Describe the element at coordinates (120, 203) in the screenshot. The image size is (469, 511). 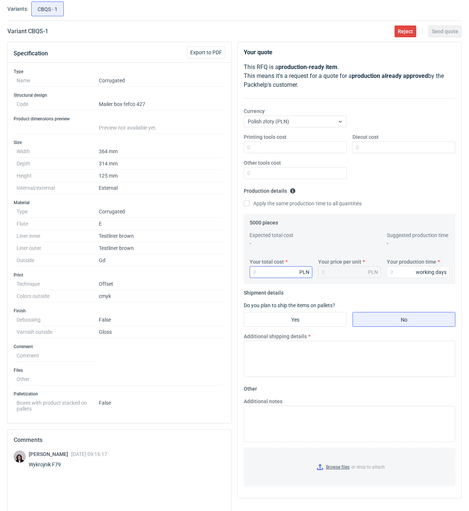
I see `h3: Material` at that location.